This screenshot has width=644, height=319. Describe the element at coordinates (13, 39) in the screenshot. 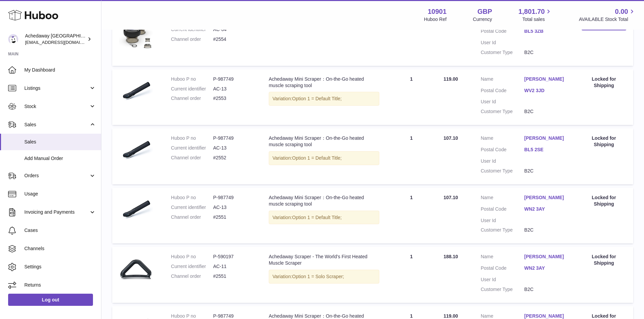

I see `img: admin@newpb.co.uk` at that location.